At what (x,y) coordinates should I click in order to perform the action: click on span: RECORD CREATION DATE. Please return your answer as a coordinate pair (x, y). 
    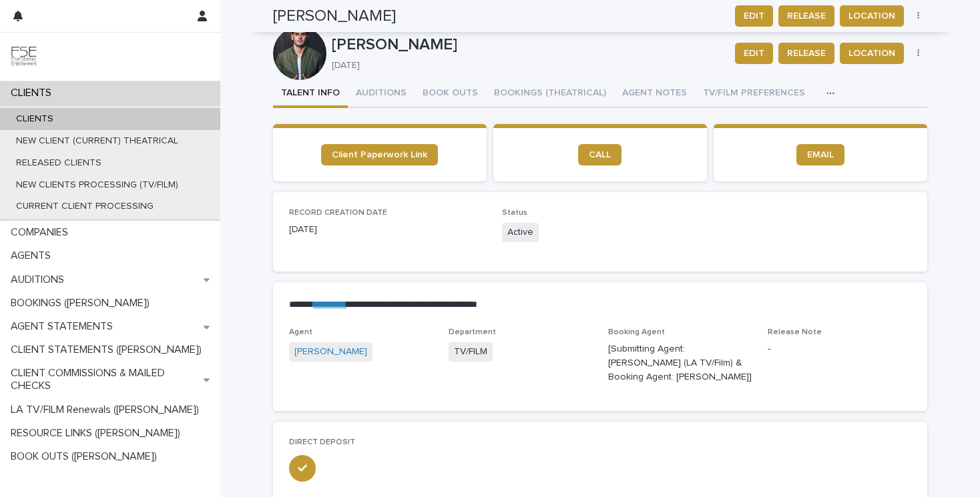
    Looking at the image, I should click on (338, 213).